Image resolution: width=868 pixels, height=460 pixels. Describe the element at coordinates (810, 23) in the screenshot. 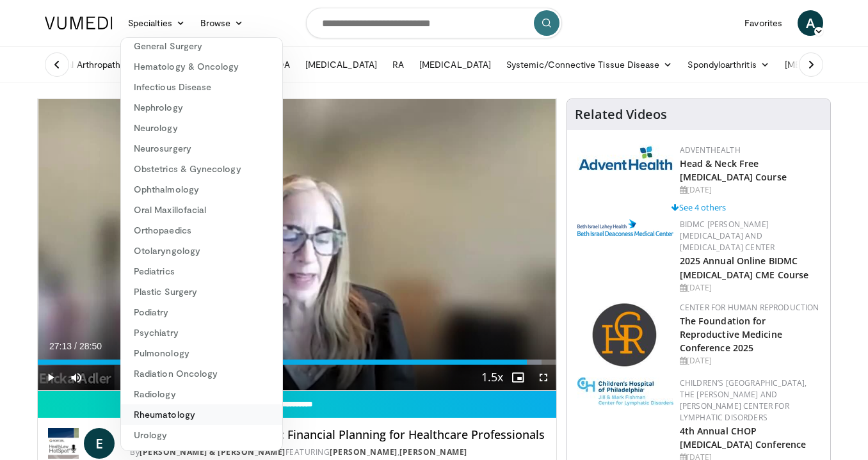

I see `a: A` at that location.